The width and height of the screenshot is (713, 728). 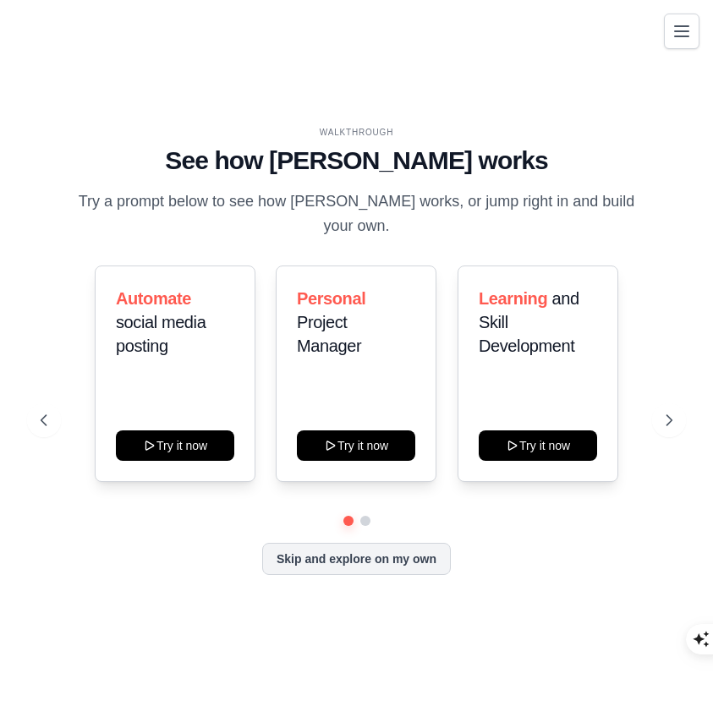 I want to click on span: Learning, so click(x=512, y=299).